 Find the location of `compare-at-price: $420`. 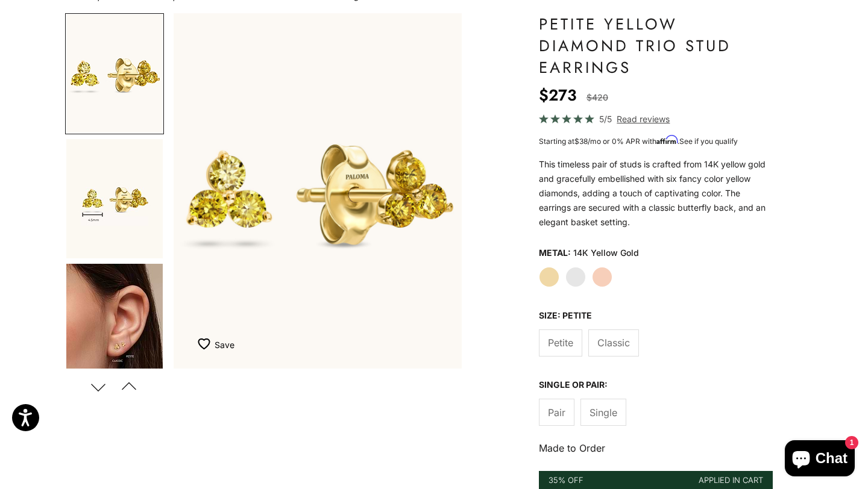

compare-at-price: $420 is located at coordinates (597, 98).